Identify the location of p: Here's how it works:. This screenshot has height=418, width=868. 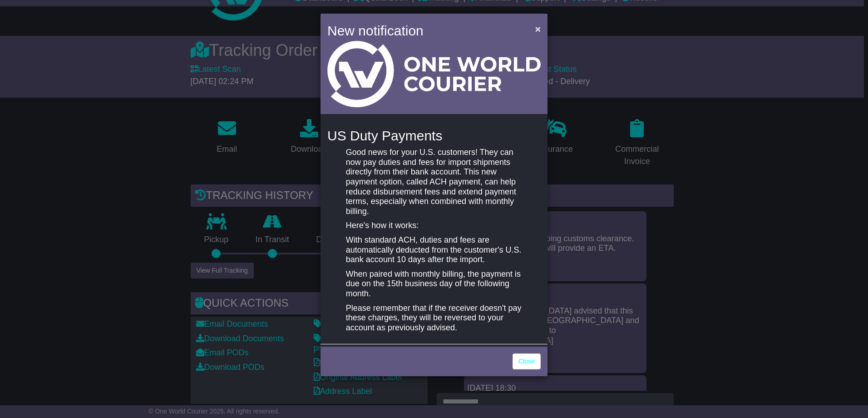
(434, 226).